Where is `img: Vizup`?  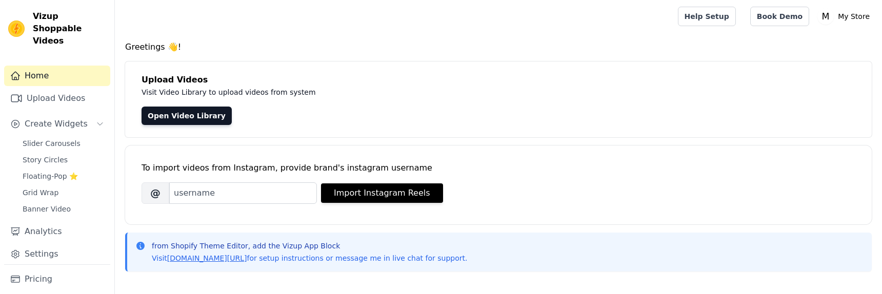
img: Vizup is located at coordinates (16, 29).